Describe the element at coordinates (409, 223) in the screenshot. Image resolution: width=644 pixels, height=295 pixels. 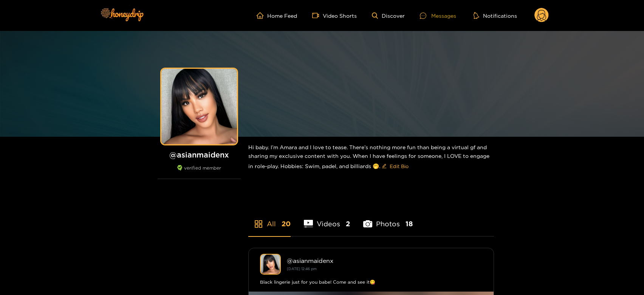
I see `span: 18` at that location.